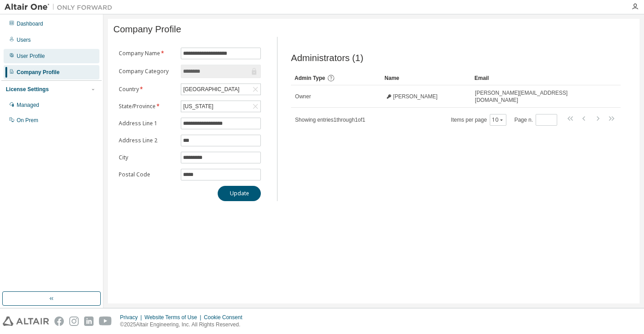 Image resolution: width=644 pixels, height=334 pixels. What do you see at coordinates (27, 120) in the screenshot?
I see `div: On Prem` at bounding box center [27, 120].